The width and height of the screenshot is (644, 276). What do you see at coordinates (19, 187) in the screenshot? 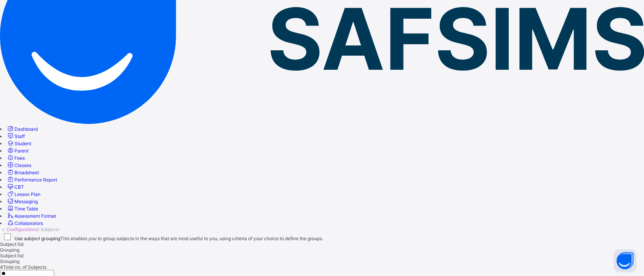
I see `span: CBT` at bounding box center [19, 187].